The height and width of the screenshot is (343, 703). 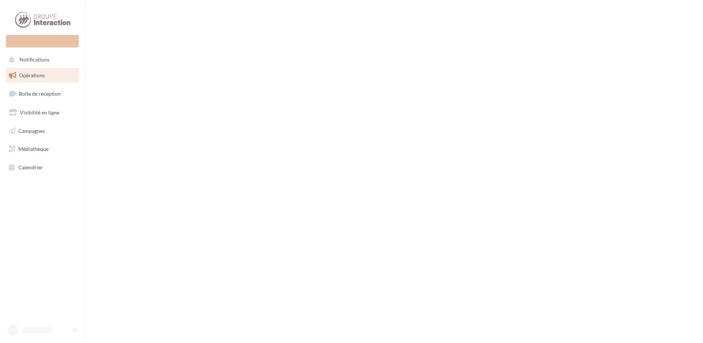 I want to click on span: Calendrier, so click(x=31, y=167).